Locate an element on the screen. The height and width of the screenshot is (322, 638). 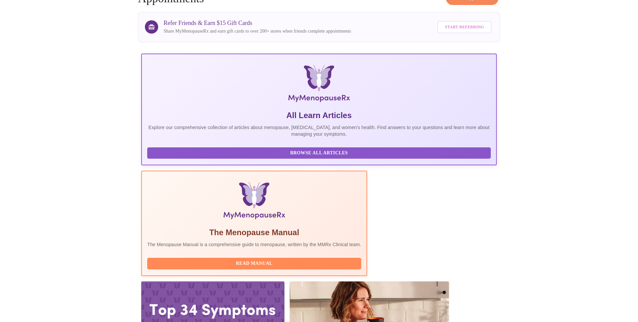
h3: Refer Friends & Earn $15 Gift Cards is located at coordinates (257, 23).